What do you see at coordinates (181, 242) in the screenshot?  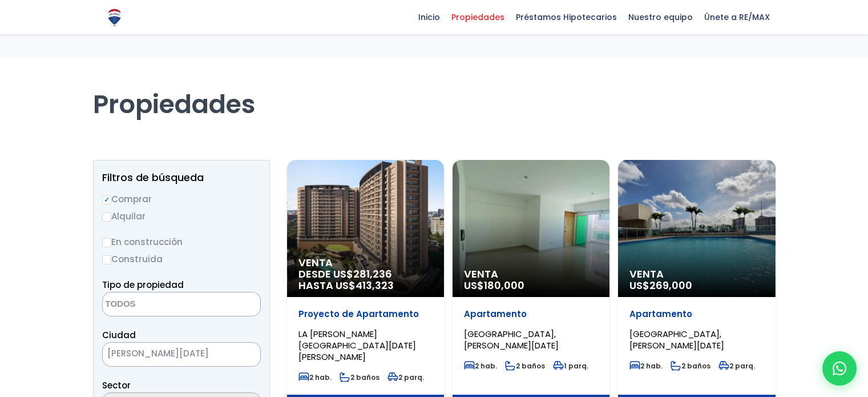 I see `label: En construcción` at bounding box center [181, 242].